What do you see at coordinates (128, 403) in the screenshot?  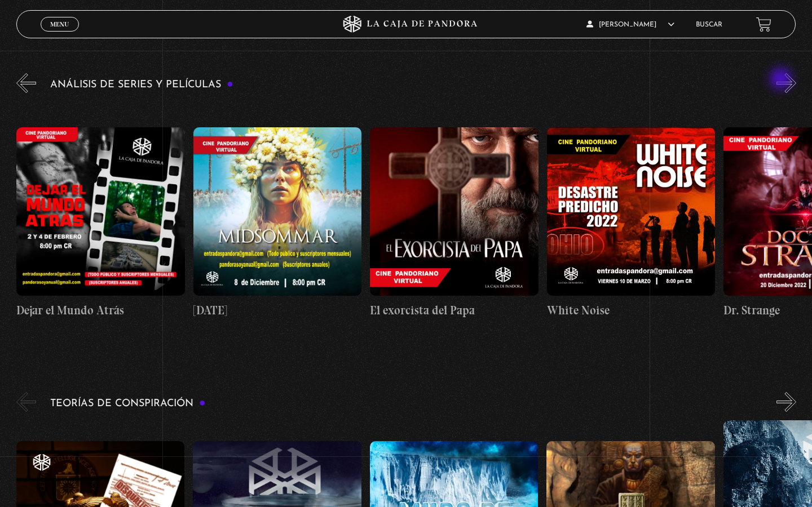 I see `h3: Teorías de Conspiración` at bounding box center [128, 403].